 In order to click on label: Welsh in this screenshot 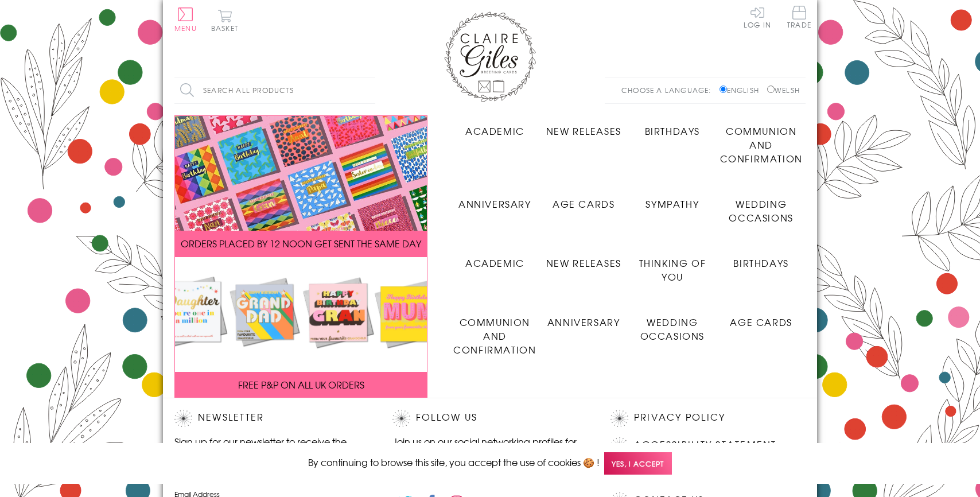, I will do `click(783, 90)`.